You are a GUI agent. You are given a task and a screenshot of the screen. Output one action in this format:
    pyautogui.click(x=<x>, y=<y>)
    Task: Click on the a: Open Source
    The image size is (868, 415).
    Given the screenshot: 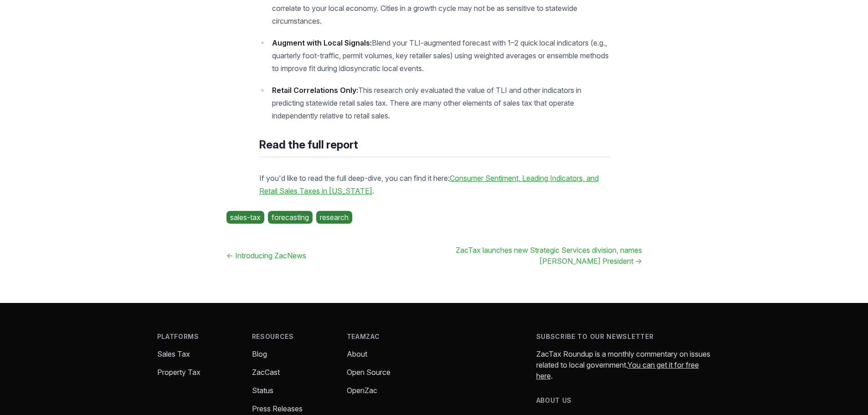 What is the action you would take?
    pyautogui.click(x=369, y=372)
    